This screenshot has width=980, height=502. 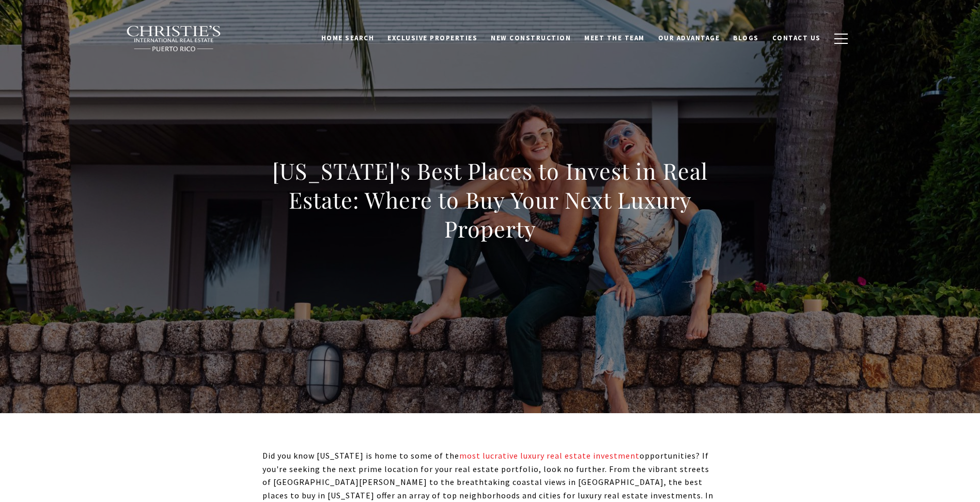 What do you see at coordinates (690, 38) in the screenshot?
I see `a: Our Advantage` at bounding box center [690, 38].